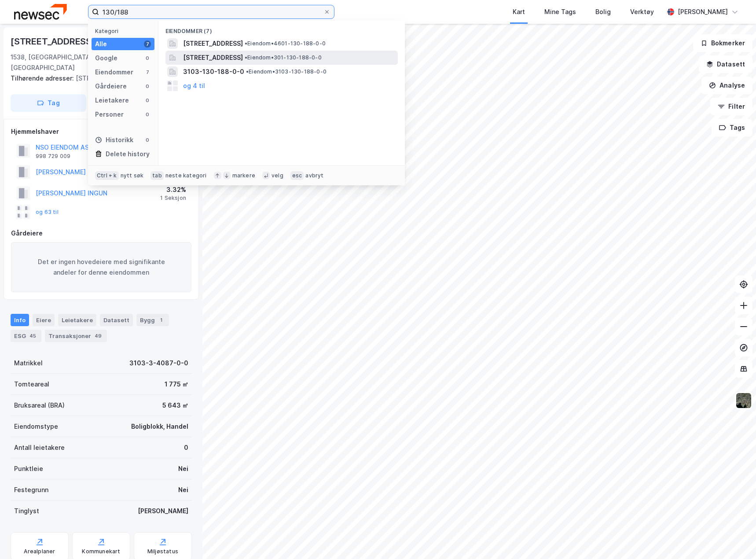  Describe the element at coordinates (214, 72) in the screenshot. I see `span: 3103-130-188-0-0` at that location.